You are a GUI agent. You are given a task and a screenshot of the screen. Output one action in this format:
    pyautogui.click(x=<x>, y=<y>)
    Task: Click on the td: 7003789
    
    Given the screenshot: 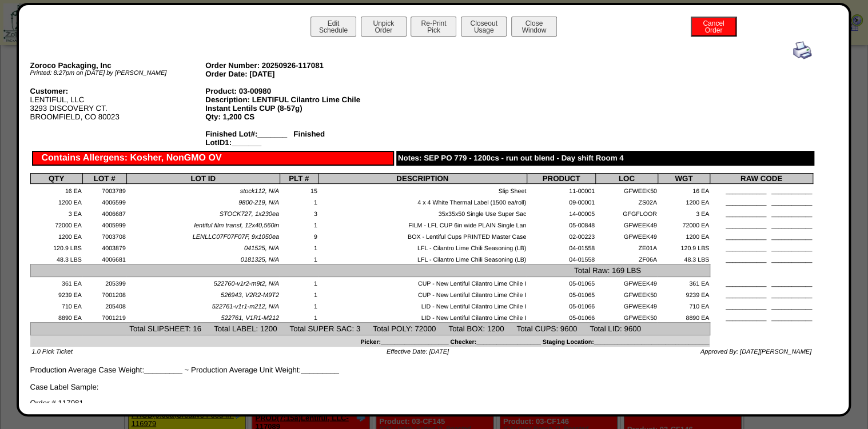 What is the action you would take?
    pyautogui.click(x=104, y=189)
    